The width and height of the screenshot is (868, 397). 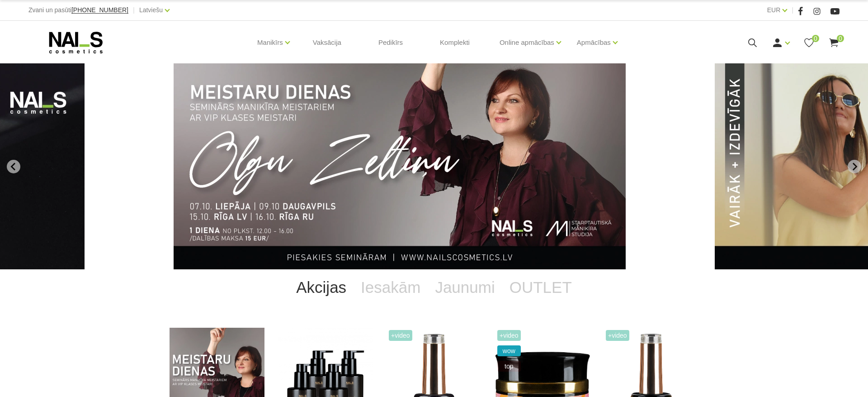 I want to click on div: Zvani un pasūti, so click(x=78, y=10).